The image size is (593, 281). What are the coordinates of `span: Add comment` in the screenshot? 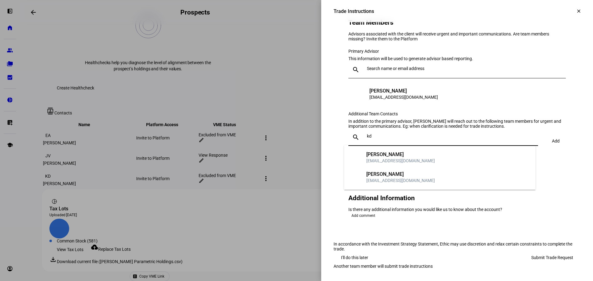 It's located at (363, 216).